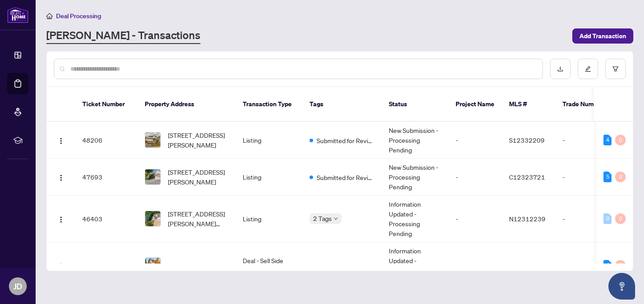 The width and height of the screenshot is (644, 304). Describe the element at coordinates (107, 265) in the screenshot. I see `td: 45450` at that location.